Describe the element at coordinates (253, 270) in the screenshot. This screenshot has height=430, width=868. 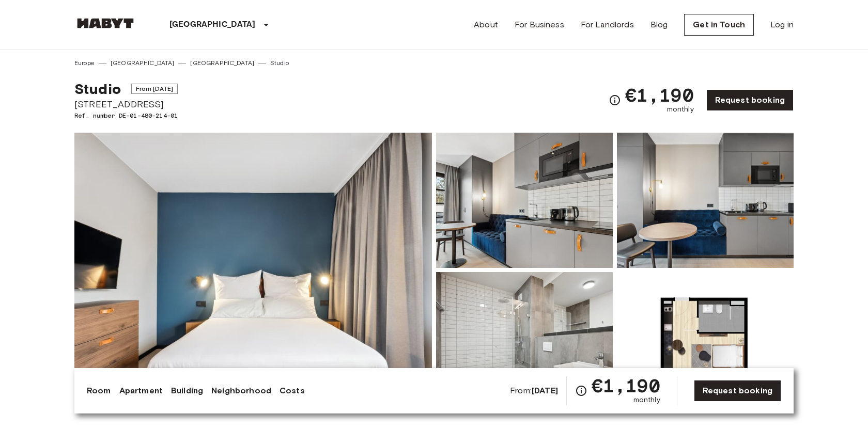
I see `img: Marketing picture of unit DE-01-480-214-01` at that location.